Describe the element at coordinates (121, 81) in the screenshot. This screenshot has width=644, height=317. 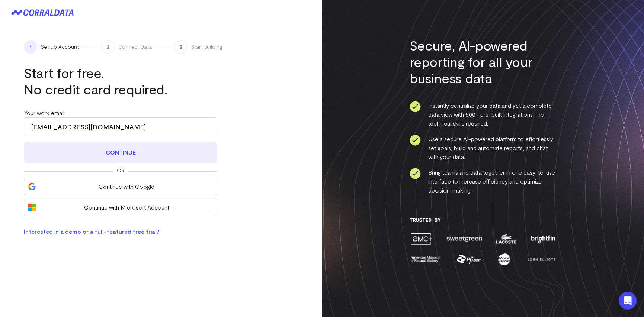
I see `h1: Start for free. No credit card required.` at that location.